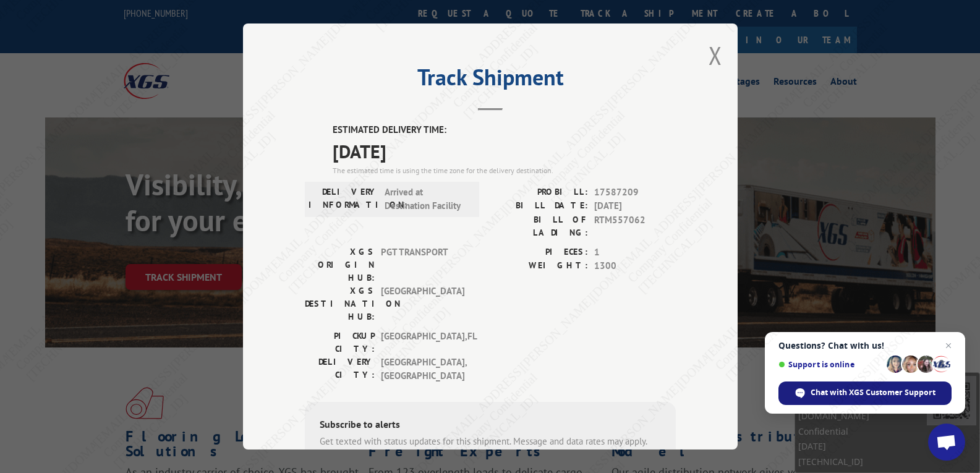 The width and height of the screenshot is (980, 473). What do you see at coordinates (830, 364) in the screenshot?
I see `span: Support is online` at bounding box center [830, 364].